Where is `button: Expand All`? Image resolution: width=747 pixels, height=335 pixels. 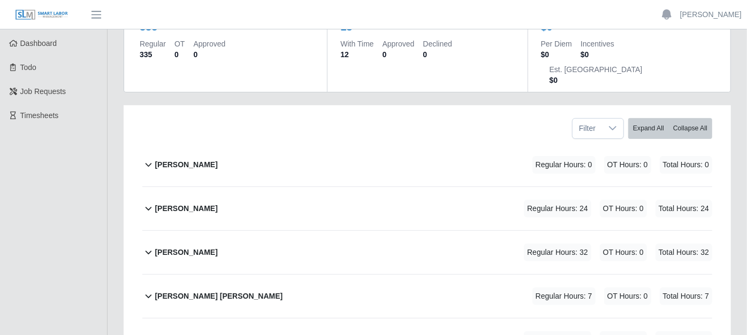
button: Expand All is located at coordinates (648, 128).